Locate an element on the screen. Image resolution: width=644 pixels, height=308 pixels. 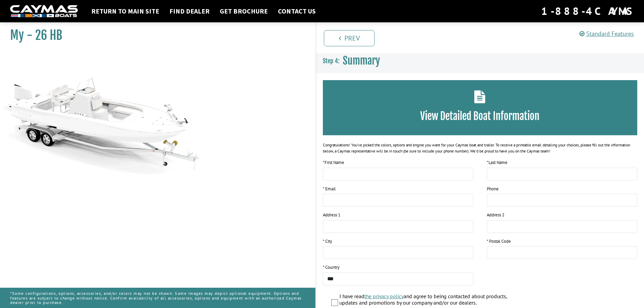
a: Standard Features is located at coordinates (607, 33).